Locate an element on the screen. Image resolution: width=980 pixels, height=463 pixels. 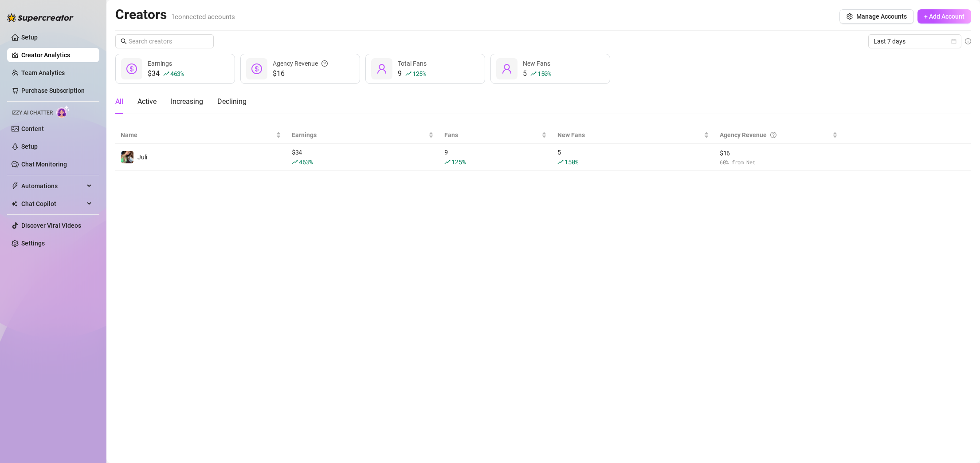
a: Team Analytics is located at coordinates (43, 73).